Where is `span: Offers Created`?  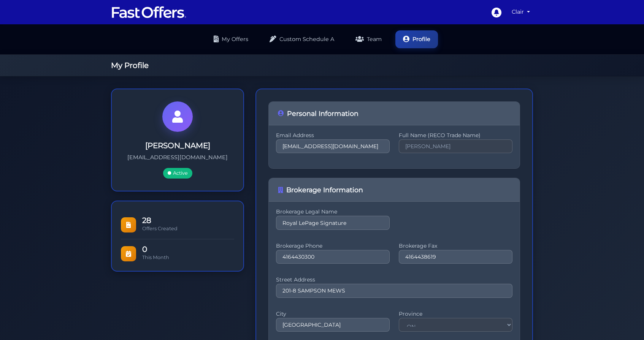
span: Offers Created is located at coordinates (160, 228).